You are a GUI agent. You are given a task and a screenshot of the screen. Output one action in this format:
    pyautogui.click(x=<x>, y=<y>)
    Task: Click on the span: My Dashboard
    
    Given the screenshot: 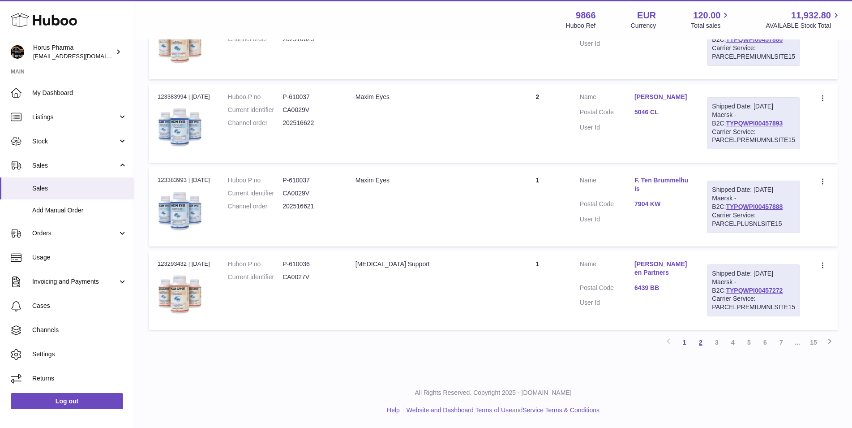 What is the action you would take?
    pyautogui.click(x=80, y=93)
    